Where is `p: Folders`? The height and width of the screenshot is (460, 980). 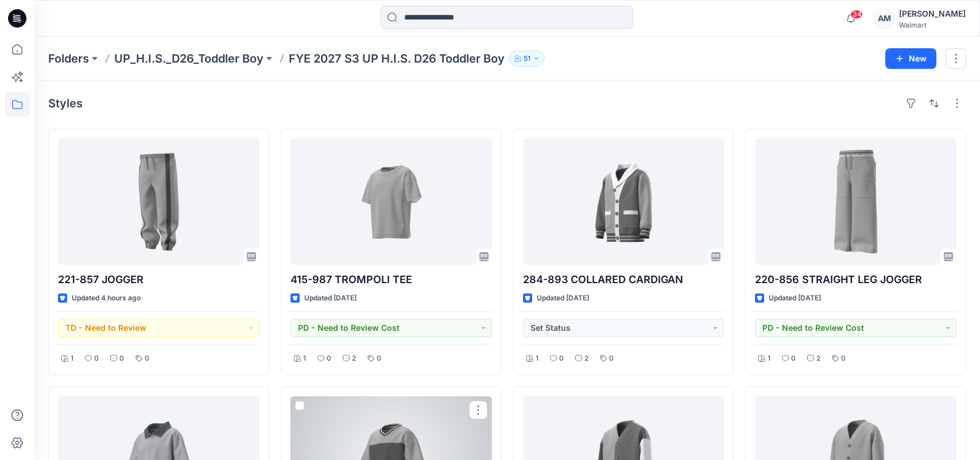 p: Folders is located at coordinates (68, 58).